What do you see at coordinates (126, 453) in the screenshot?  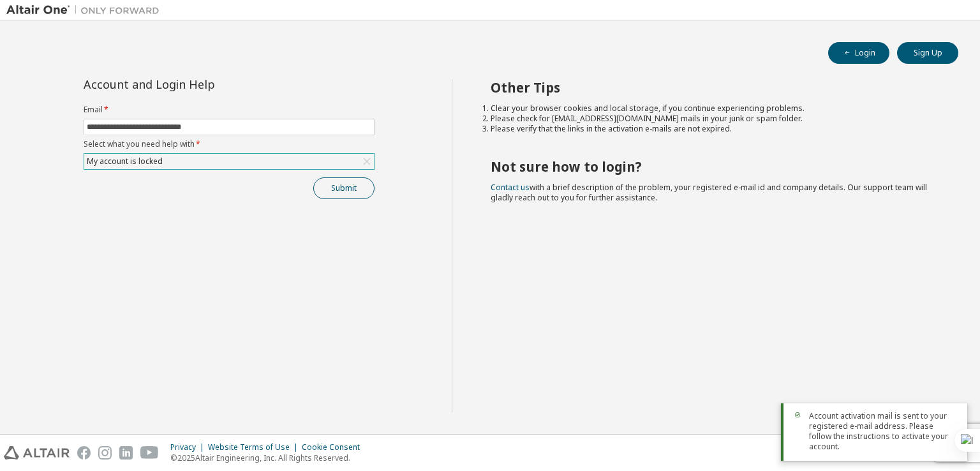 I see `img: linkedin.svg` at bounding box center [126, 453].